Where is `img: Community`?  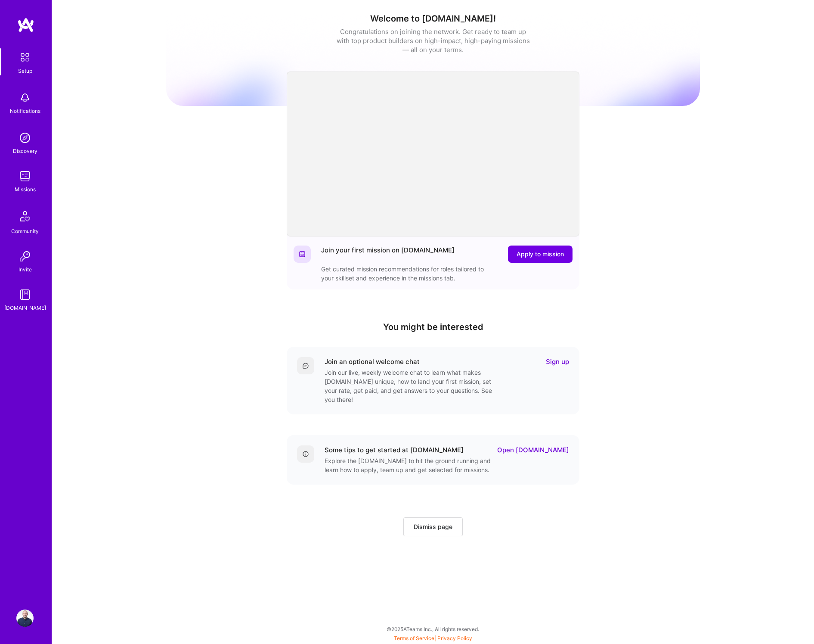 img: Community is located at coordinates (25, 216).